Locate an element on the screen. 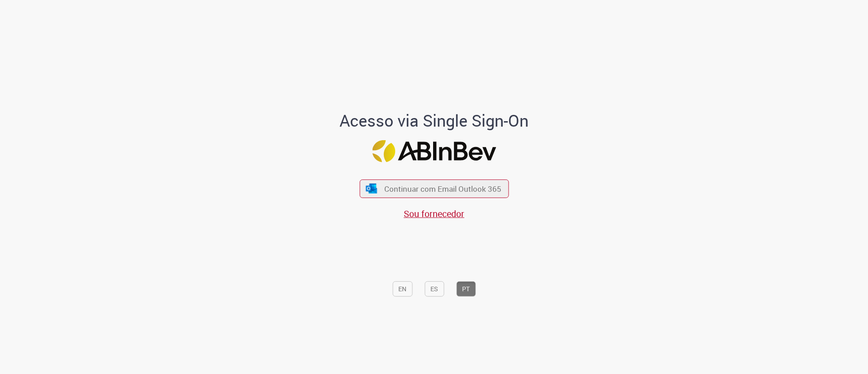 The height and width of the screenshot is (374, 868). img: ícone Azure/Microsoft 360 is located at coordinates (371, 188).